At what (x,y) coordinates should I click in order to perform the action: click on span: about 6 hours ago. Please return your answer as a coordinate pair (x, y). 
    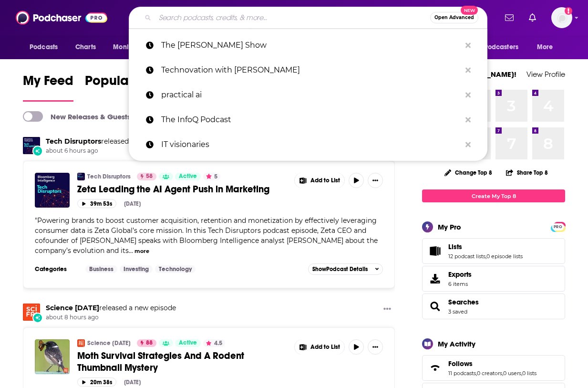
    Looking at the image, I should click on (112, 151).